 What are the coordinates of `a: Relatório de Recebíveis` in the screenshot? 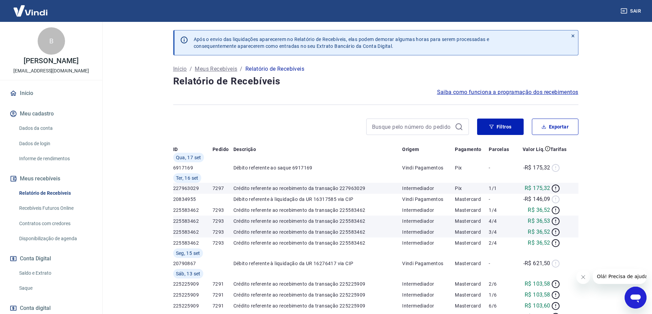 It's located at (55, 193).